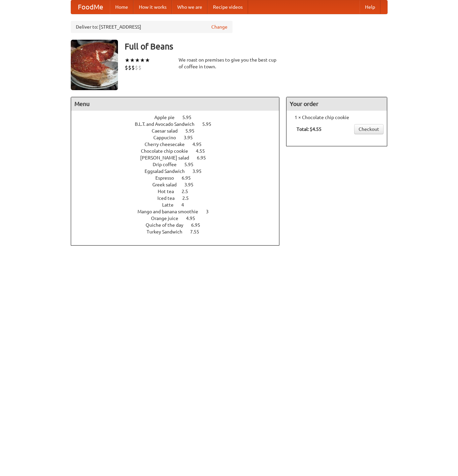 The height and width of the screenshot is (476, 458). What do you see at coordinates (94, 65) in the screenshot?
I see `img: angular.jpg` at bounding box center [94, 65].